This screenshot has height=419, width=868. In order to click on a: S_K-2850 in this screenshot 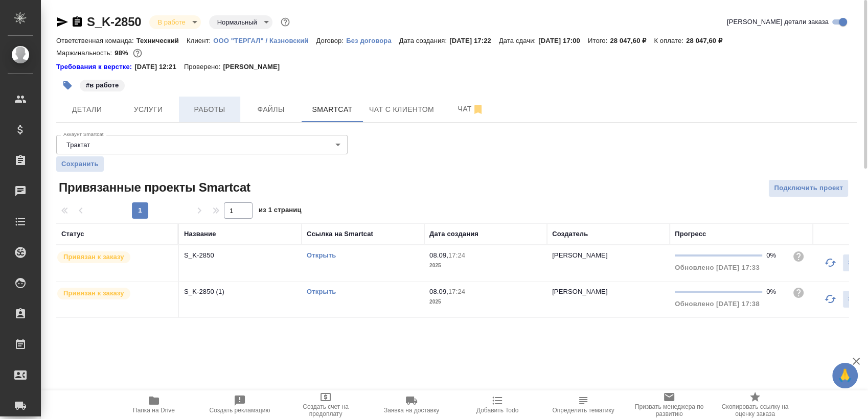, I will do `click(114, 22)`.